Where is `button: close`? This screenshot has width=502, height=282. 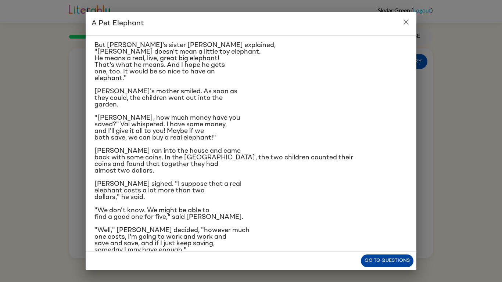 button: close is located at coordinates (406, 22).